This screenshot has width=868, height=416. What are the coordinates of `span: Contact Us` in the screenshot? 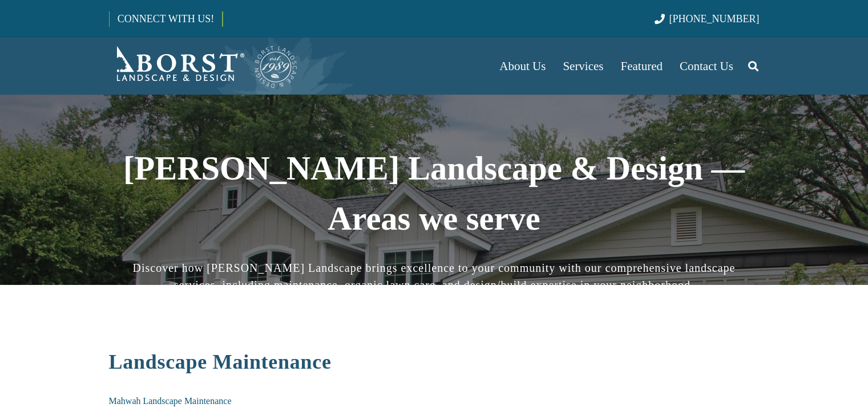 It's located at (706, 66).